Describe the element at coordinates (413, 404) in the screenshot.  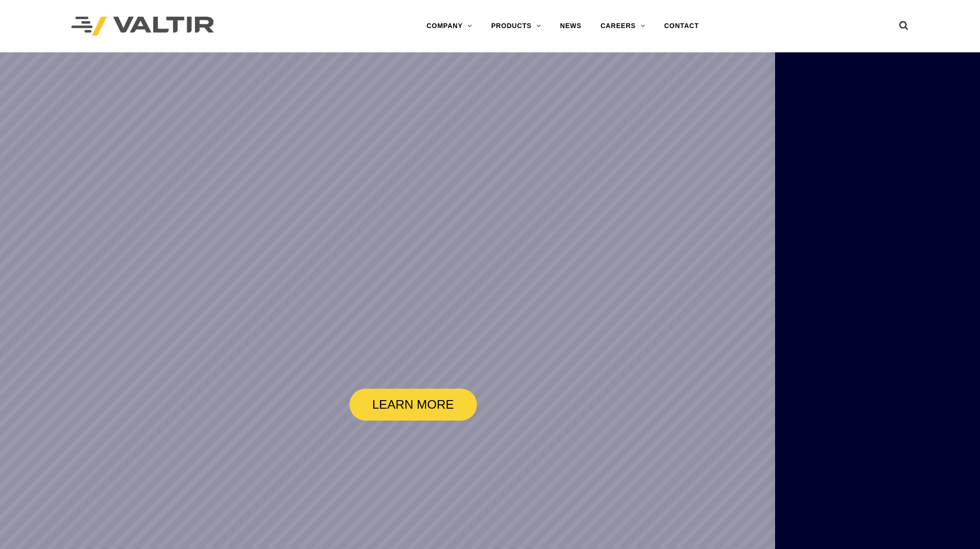
I see `a: LEARN MORE` at that location.